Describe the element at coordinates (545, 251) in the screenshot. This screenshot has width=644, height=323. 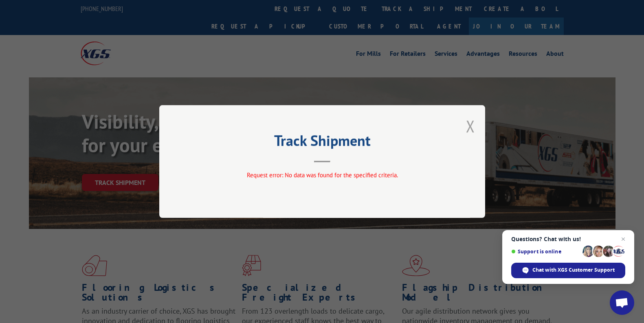
I see `span: Support is online` at that location.